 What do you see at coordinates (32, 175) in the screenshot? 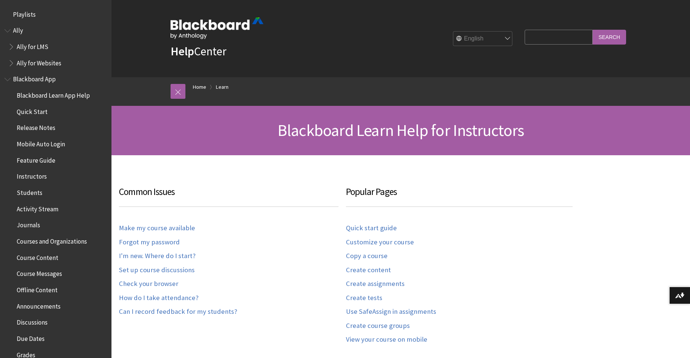
I see `span: Instructors` at bounding box center [32, 175].